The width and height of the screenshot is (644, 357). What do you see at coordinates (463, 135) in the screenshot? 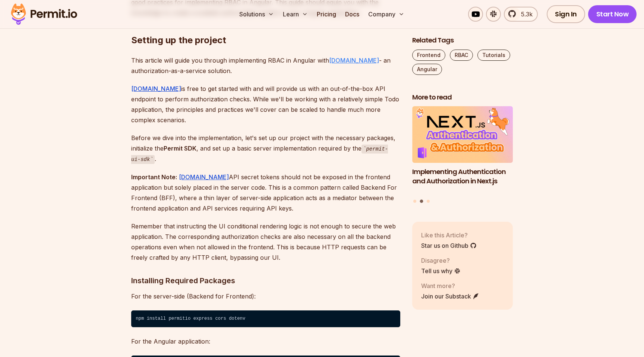
I see `img: Implementing Authentication and Authorization in Next.js` at bounding box center [463, 135].